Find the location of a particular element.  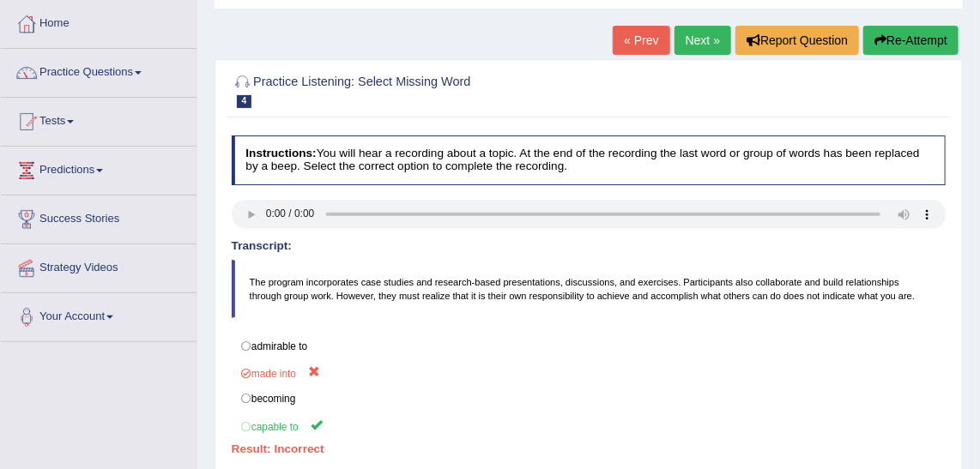

label: made into is located at coordinates (589, 372).